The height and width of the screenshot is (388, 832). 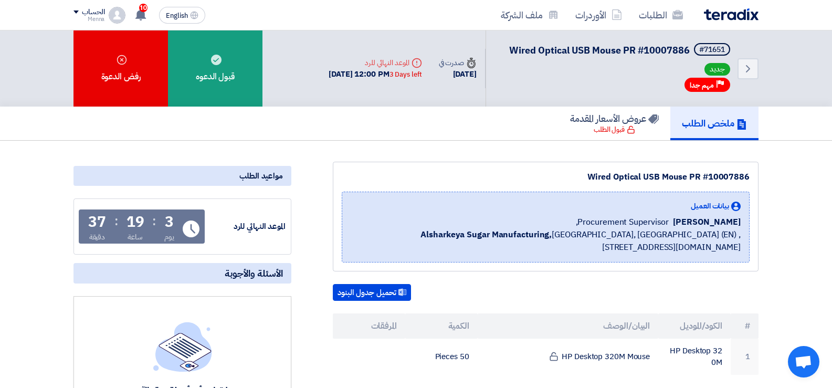 I want to click on th: المرفقات, so click(x=369, y=326).